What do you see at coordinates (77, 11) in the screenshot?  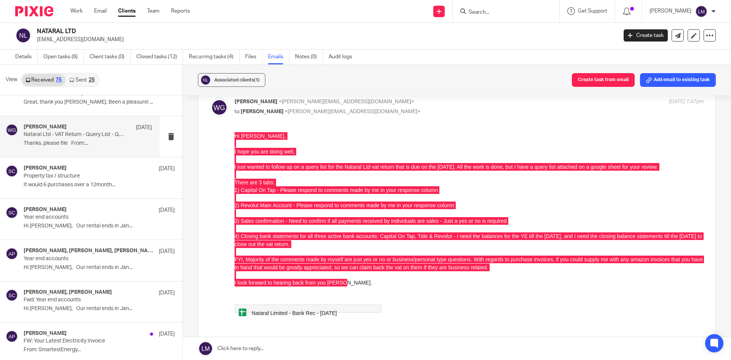 I see `a: Work` at bounding box center [77, 11].